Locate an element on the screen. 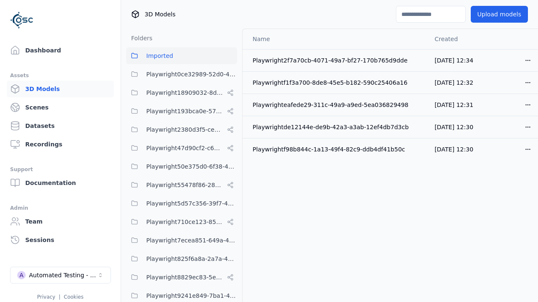  span: Playwright2380d3f5-cebf-494e-b965-66be4d67505e is located at coordinates (185, 130).